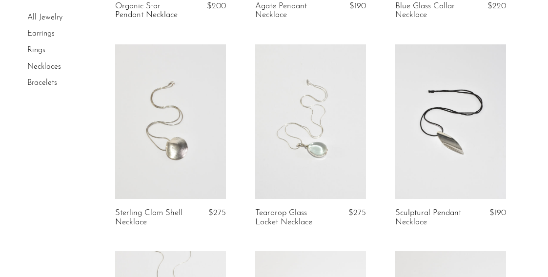 This screenshot has height=277, width=548. What do you see at coordinates (42, 83) in the screenshot?
I see `a: Bracelets` at bounding box center [42, 83].